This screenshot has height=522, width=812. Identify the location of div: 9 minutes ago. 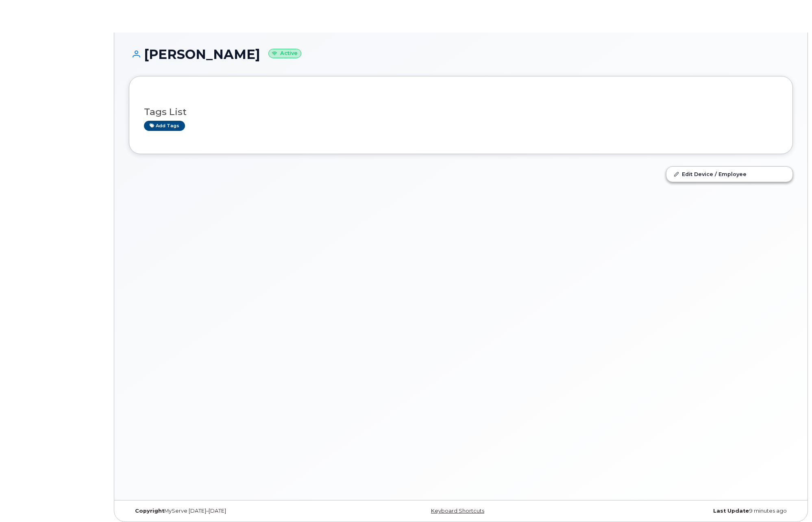
(682, 511).